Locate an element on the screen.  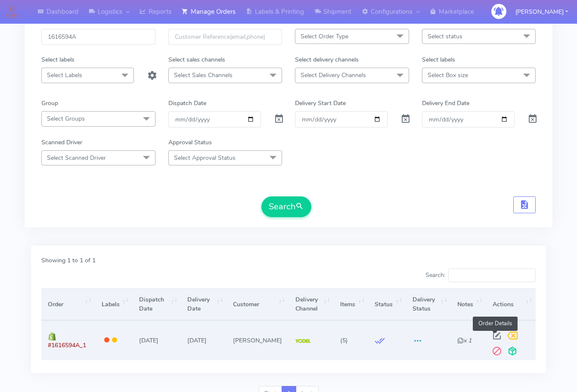
label: Delivery End Date is located at coordinates (446, 103).